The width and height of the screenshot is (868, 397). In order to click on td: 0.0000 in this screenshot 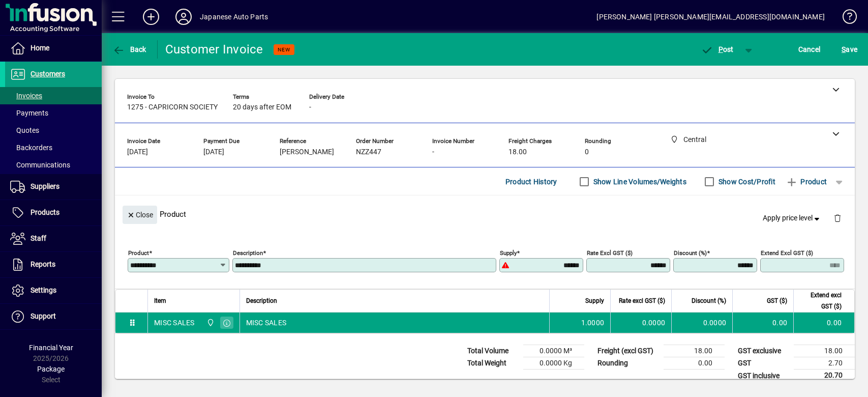, I will do `click(702, 322)`.